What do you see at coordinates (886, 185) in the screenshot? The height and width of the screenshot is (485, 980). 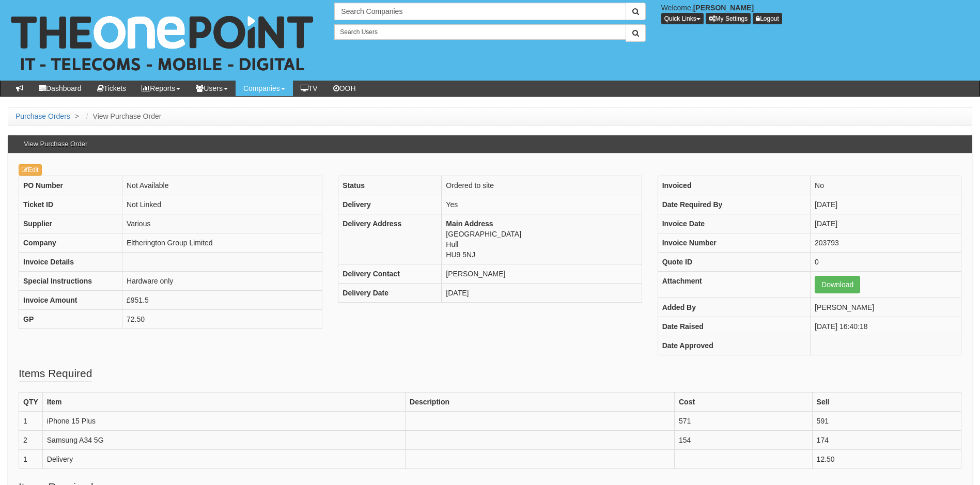 I see `td: No` at bounding box center [886, 185].